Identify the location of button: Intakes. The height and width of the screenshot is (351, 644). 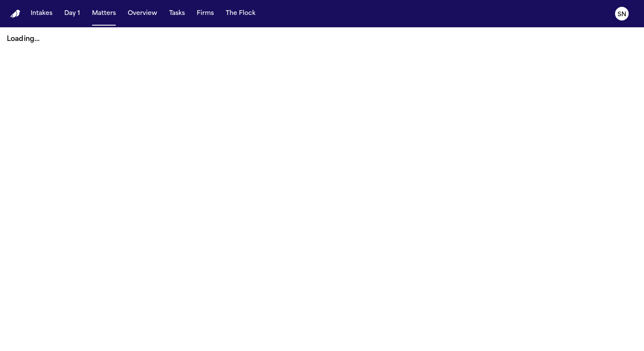
(41, 14).